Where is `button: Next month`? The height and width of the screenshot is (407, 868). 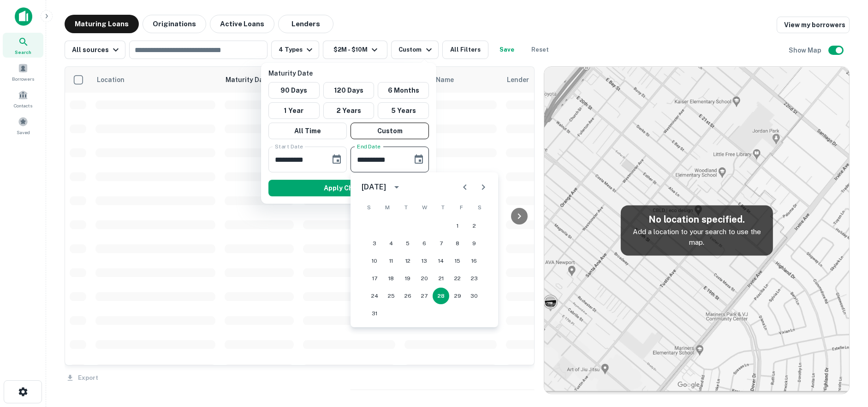 button: Next month is located at coordinates (483, 187).